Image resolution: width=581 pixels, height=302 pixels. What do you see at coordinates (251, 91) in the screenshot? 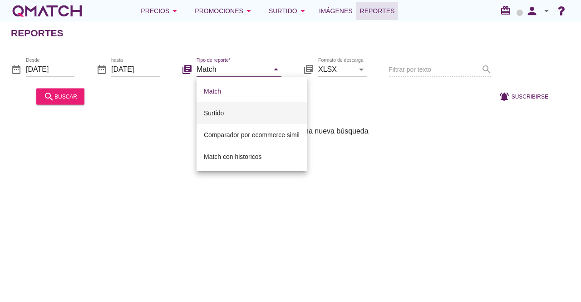
I see `div: Match` at bounding box center [251, 91].